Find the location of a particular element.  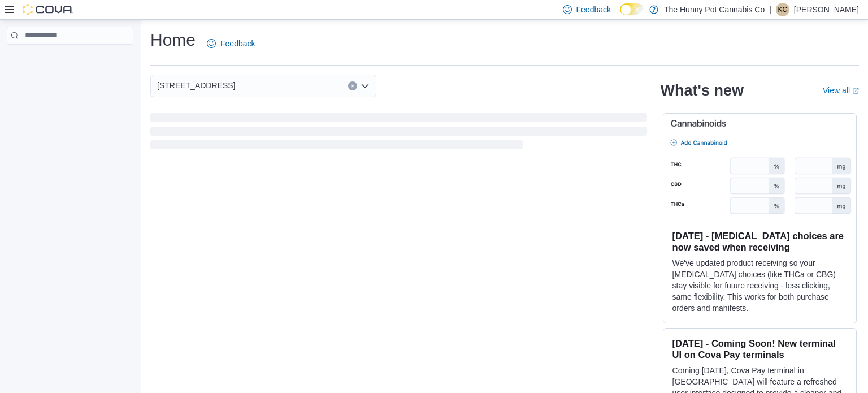

p: The Hunny Pot Cannabis Co is located at coordinates (715, 9).